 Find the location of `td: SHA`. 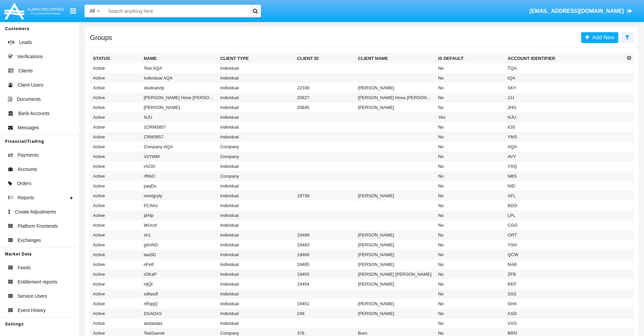

td: SHA is located at coordinates (565, 303).